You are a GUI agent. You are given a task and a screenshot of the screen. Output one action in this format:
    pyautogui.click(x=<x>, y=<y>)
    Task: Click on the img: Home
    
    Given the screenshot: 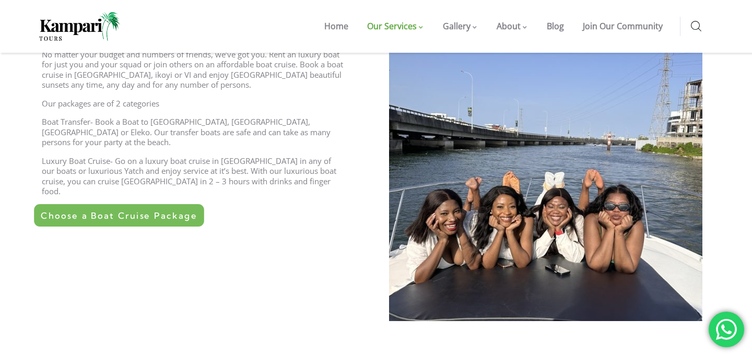 What is the action you would take?
    pyautogui.click(x=79, y=26)
    